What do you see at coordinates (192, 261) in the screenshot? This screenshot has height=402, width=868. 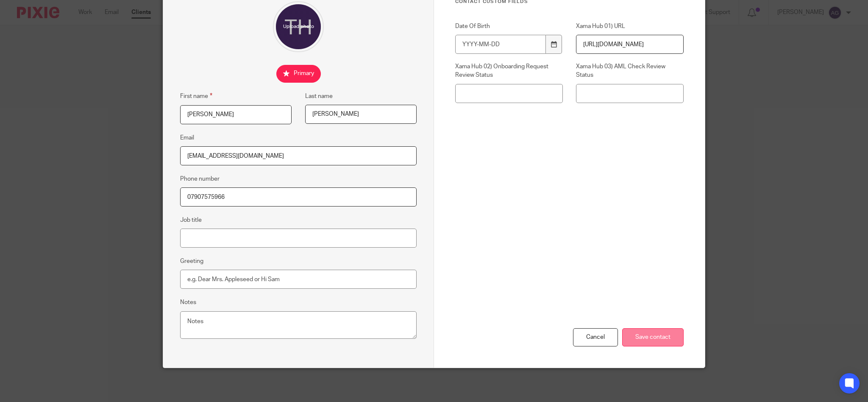 I see `label: Greeting` at bounding box center [192, 261].